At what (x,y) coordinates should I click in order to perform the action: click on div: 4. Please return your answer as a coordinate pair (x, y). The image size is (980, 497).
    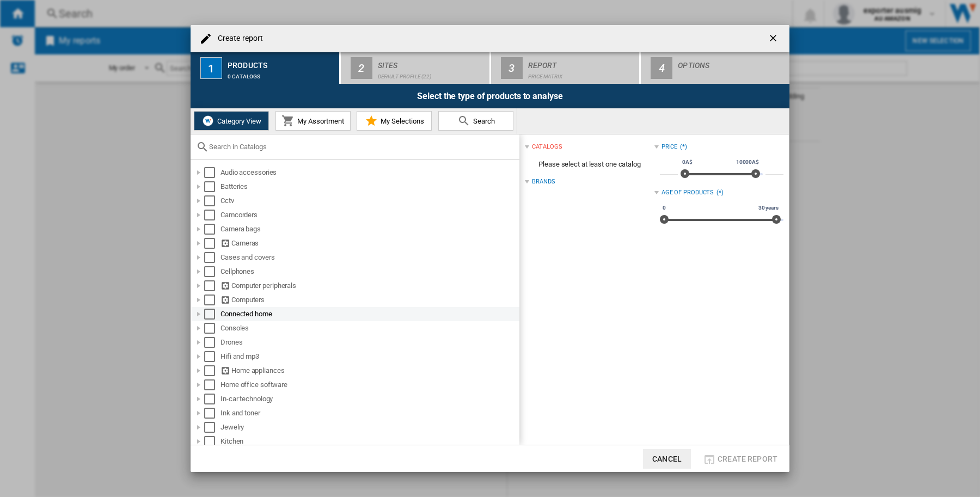
    Looking at the image, I should click on (661, 68).